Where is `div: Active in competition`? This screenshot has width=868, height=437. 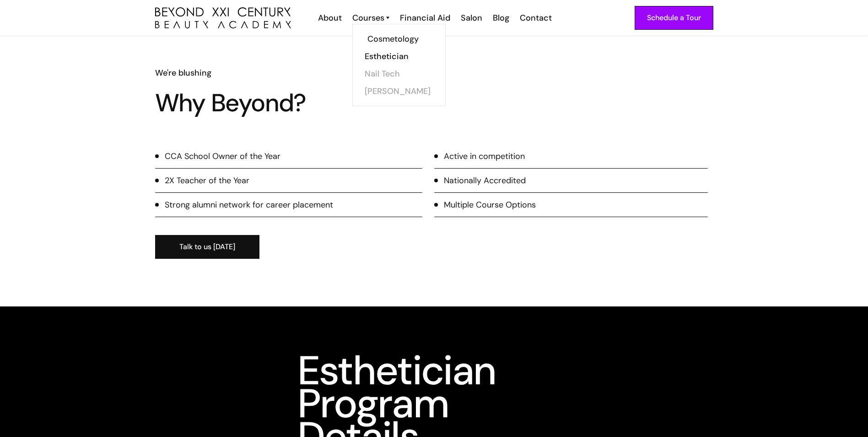
div: Active in competition is located at coordinates (484, 156).